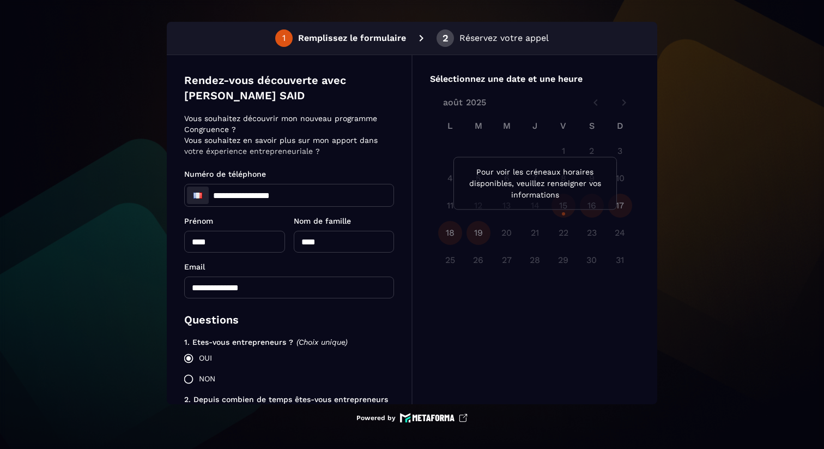 This screenshot has height=449, width=824. What do you see at coordinates (284, 38) in the screenshot?
I see `div: 1` at bounding box center [284, 38].